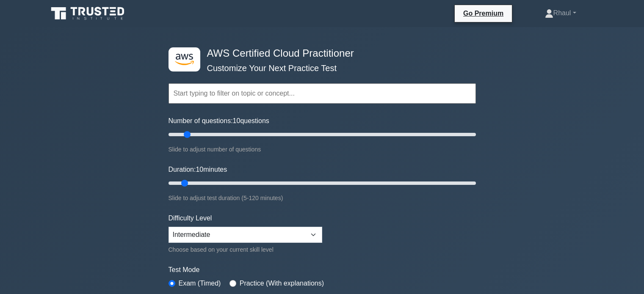 The width and height of the screenshot is (644, 294). Describe the element at coordinates (198, 170) in the screenshot. I see `label: Duration: minutes` at that location.